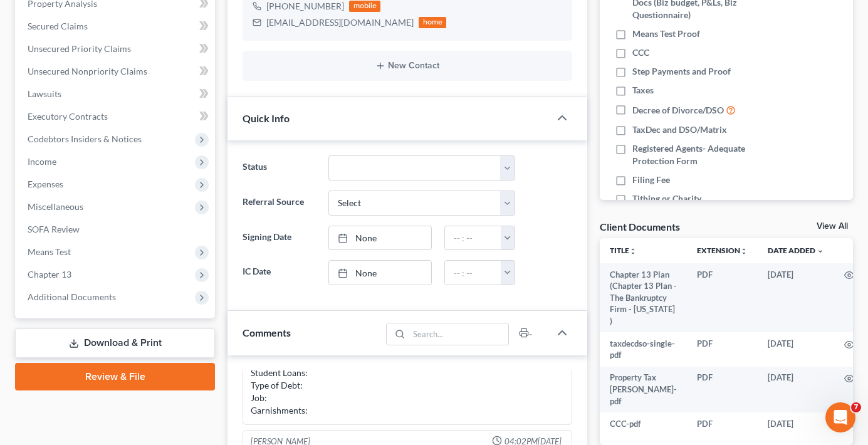 Image resolution: width=868 pixels, height=445 pixels. I want to click on span: Step Payments and Proof, so click(681, 71).